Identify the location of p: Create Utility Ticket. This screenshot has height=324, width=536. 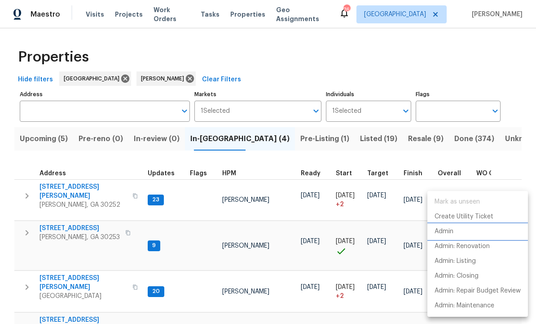
(464, 216).